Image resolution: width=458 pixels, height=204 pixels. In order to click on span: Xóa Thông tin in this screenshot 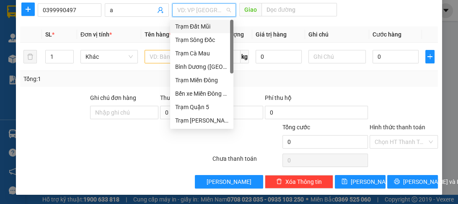, I will do `click(303, 181)`.